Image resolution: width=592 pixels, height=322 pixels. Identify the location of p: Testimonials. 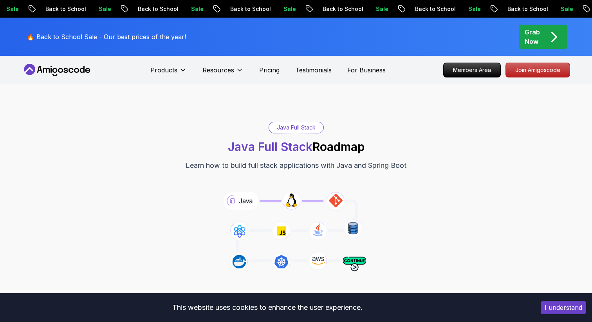
(313, 70).